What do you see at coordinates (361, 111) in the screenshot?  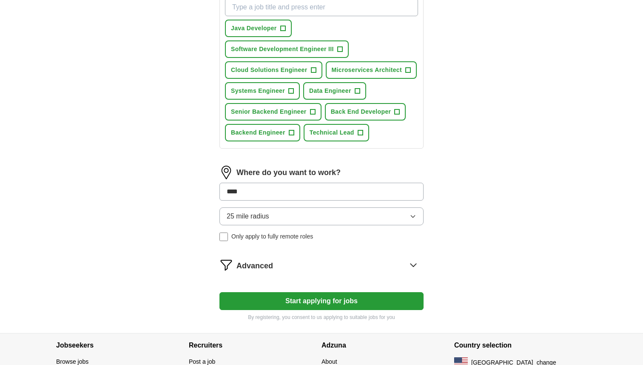 I see `span: Back End Developer` at bounding box center [361, 111].